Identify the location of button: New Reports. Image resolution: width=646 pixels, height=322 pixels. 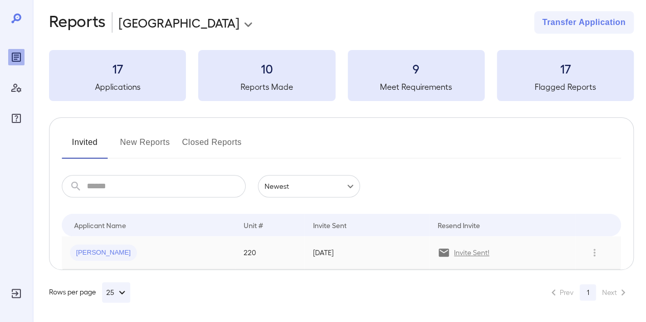
(145, 147).